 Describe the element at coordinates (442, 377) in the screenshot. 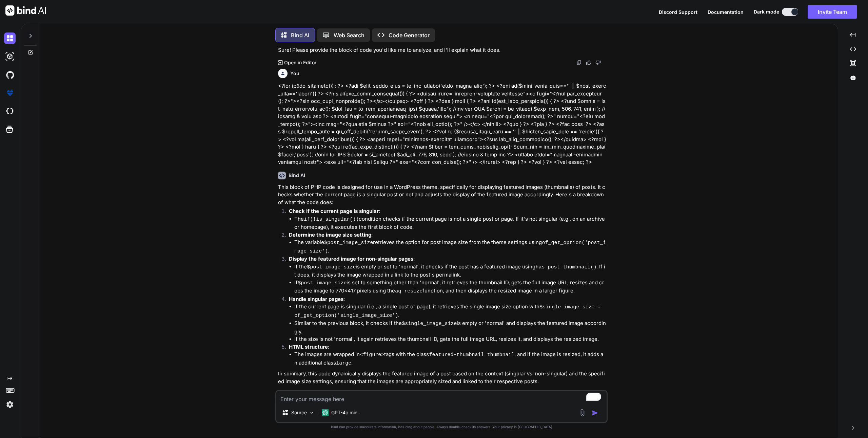

I see `p: In summary, this code dynamically displays the featured image of a post based on the context (sin...` at that location.